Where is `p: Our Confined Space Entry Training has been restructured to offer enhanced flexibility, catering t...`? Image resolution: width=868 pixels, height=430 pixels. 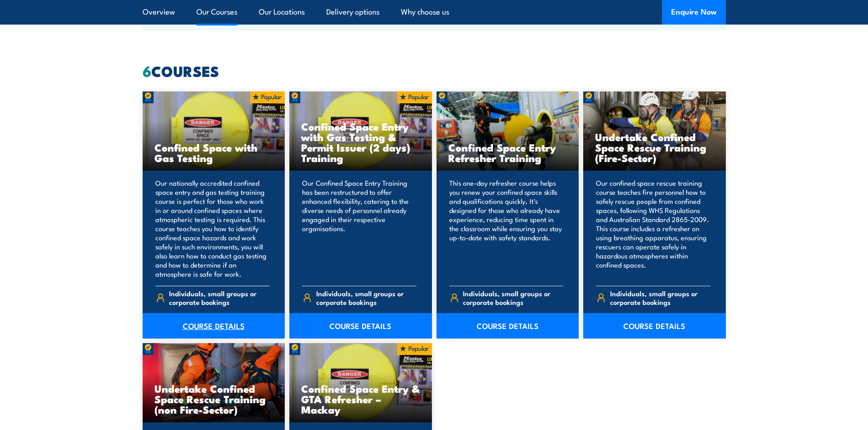
p: Our Confined Space Entry Training has been restructured to offer enhanced flexibility, catering t... is located at coordinates (359, 229).